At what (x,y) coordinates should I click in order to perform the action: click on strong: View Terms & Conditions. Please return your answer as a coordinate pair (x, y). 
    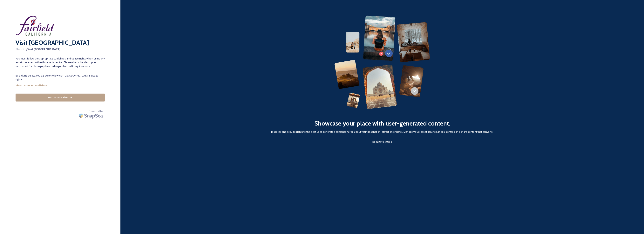
    Looking at the image, I should click on (32, 86).